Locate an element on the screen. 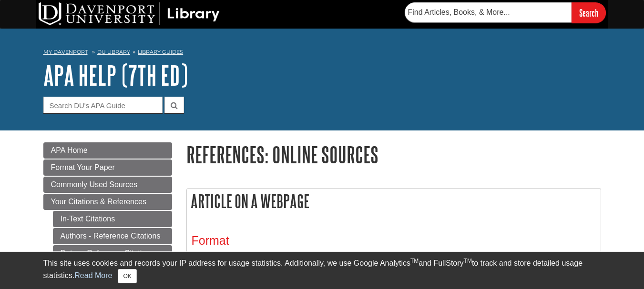  a: Read More is located at coordinates (93, 275).